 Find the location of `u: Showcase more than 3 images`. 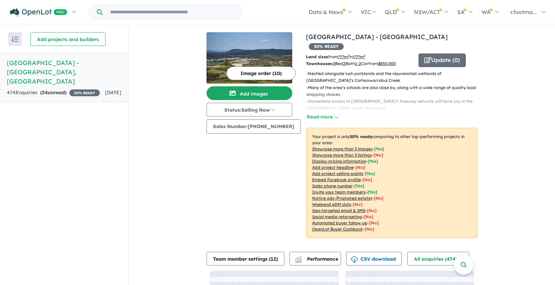

u: Showcase more than 3 images is located at coordinates (342, 149).